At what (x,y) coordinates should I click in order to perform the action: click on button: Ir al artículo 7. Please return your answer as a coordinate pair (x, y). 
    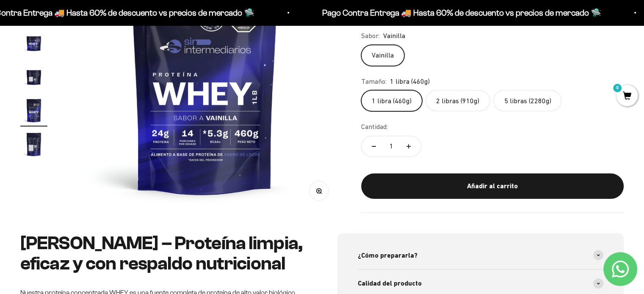
    Looking at the image, I should click on (34, 146).